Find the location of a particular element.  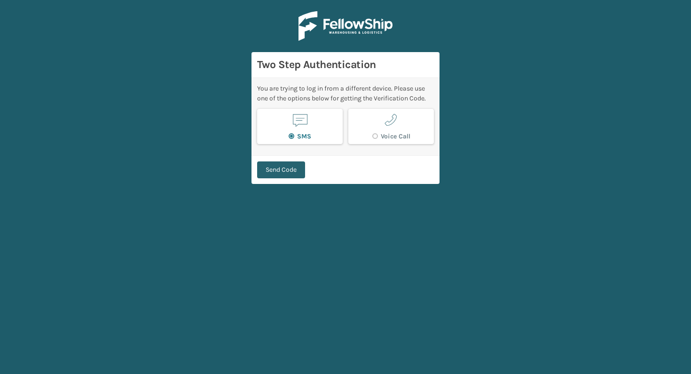

label: Voice Call is located at coordinates (391, 136).